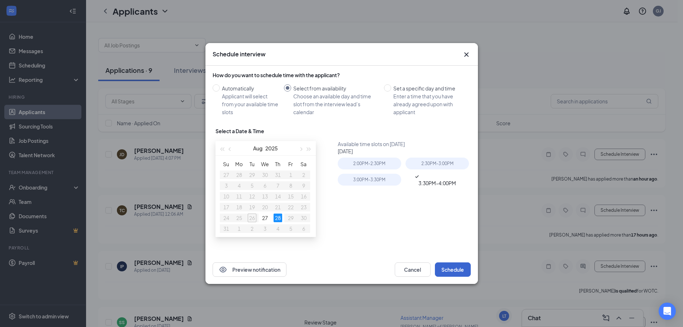 This screenshot has width=683, height=327. Describe the element at coordinates (223, 269) in the screenshot. I see `svg: Eye` at that location.